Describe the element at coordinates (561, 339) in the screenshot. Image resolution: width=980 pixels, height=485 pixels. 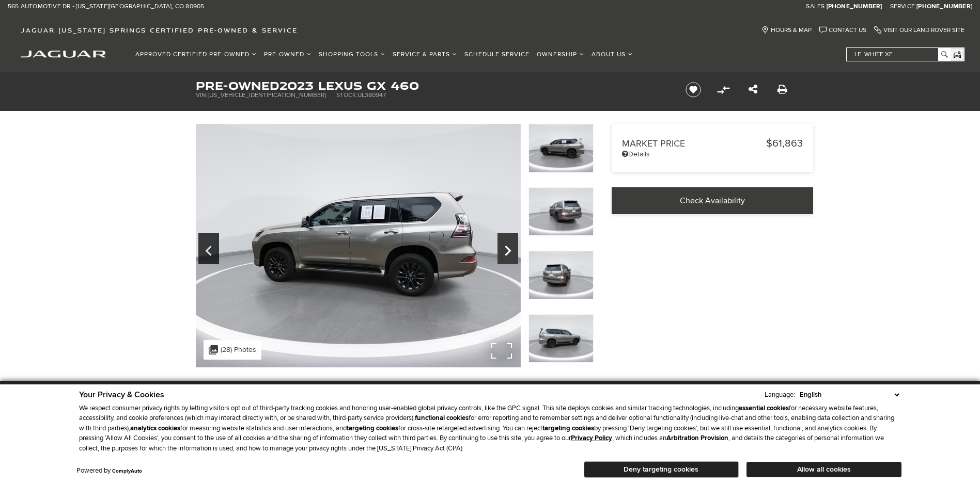
I see `img: Used 2023 Atomic Silver Lexus 460 image 9` at that location.